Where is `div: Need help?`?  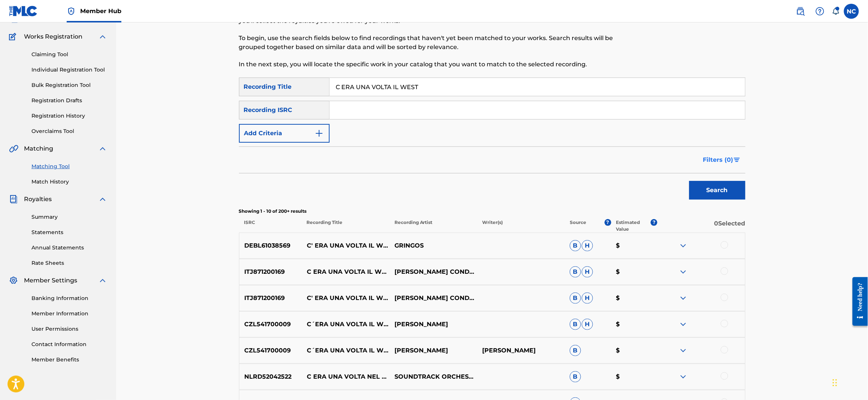 div: Need help? is located at coordinates (13, 26).